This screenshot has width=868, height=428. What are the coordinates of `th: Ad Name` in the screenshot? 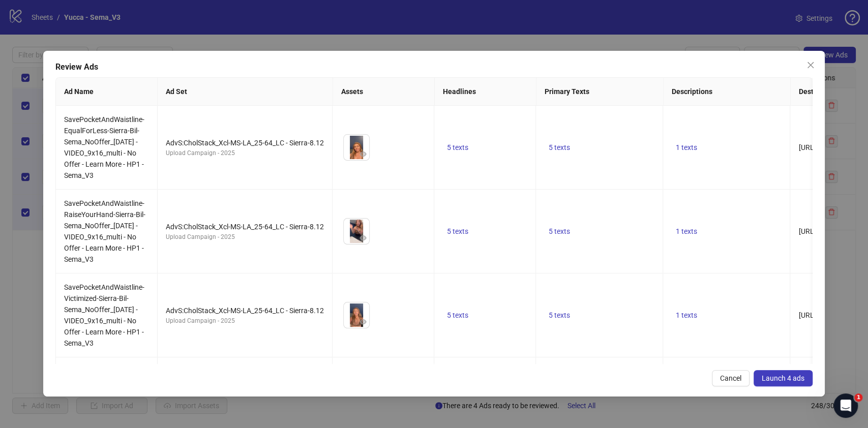 It's located at (107, 92).